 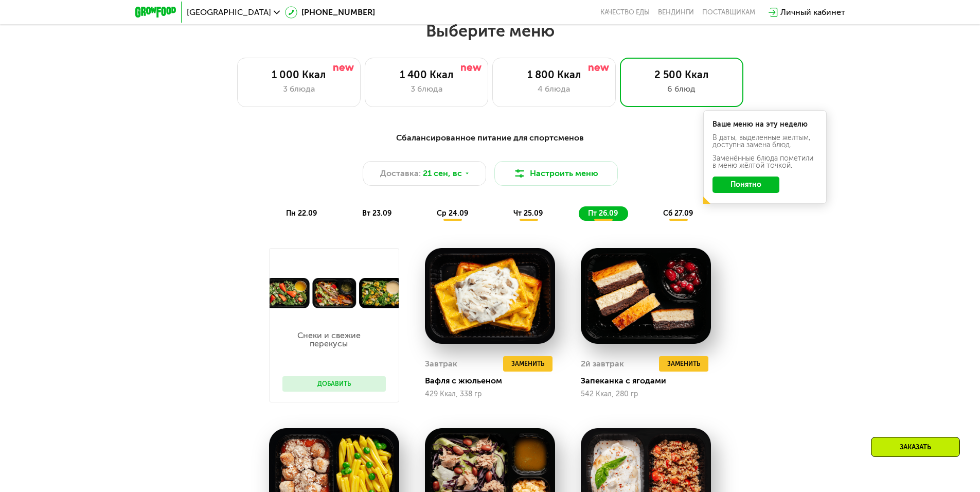 I want to click on div: 1 400 Ккал, so click(x=426, y=75).